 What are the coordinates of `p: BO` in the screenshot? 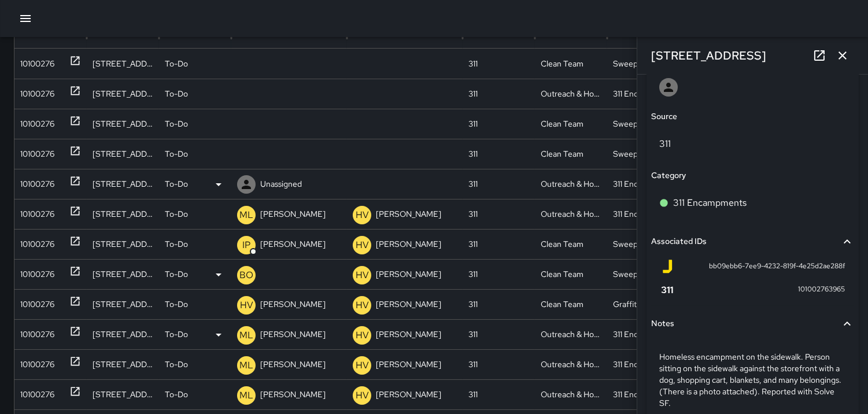 It's located at (246, 275).